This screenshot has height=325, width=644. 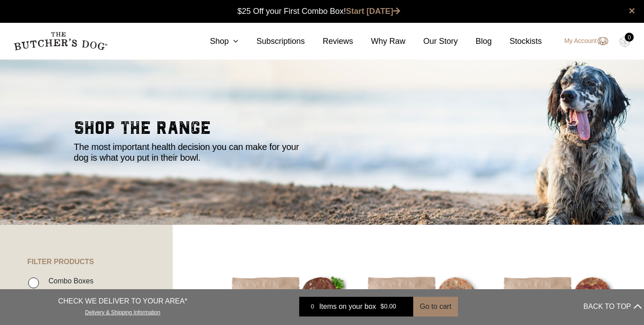 I want to click on p: CHECK WE DELIVER TO YOUR AREA*, so click(x=123, y=301).